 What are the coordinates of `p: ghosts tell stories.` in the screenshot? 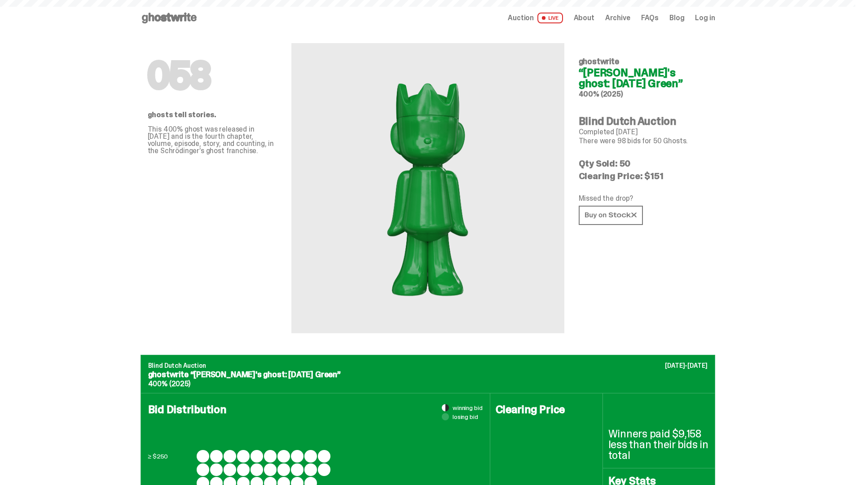 It's located at (212, 115).